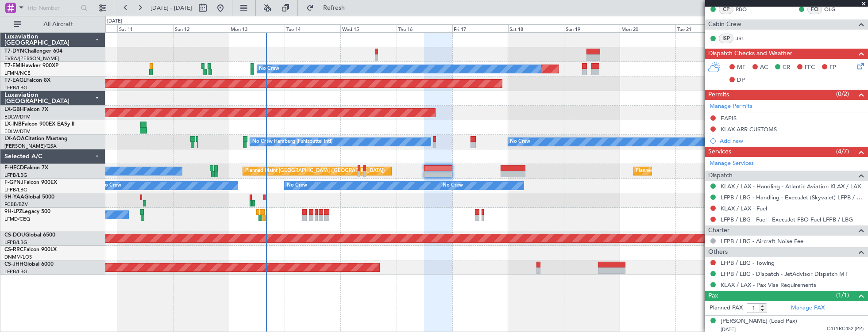  What do you see at coordinates (36, 139) in the screenshot?
I see `a: LX-AOACitation Mustang` at bounding box center [36, 139].